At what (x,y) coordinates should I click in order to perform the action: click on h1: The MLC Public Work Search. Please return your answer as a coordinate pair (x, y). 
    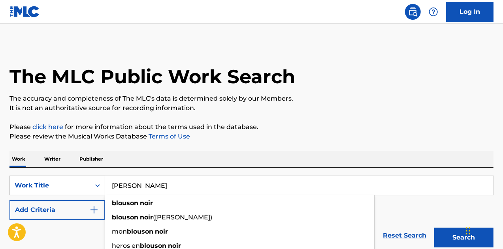
    Looking at the image, I should click on (152, 77).